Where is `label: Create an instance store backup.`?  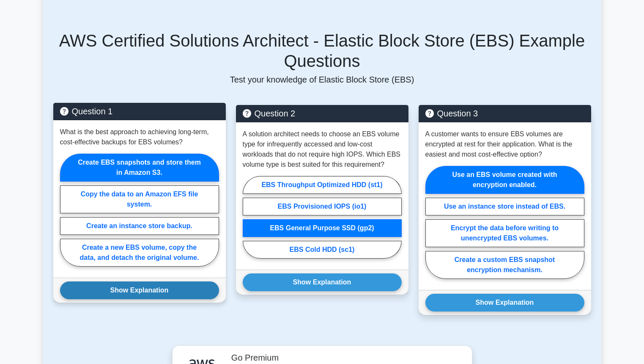
label: Create an instance store backup. is located at coordinates (140, 226).